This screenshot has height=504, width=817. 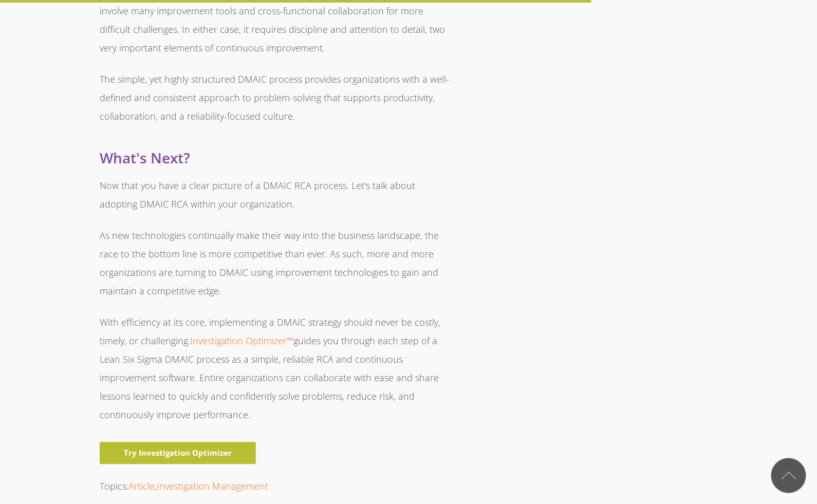 I want to click on p: As new technologies continually make their way into the business landscape, the race to the botto..., so click(x=277, y=263).